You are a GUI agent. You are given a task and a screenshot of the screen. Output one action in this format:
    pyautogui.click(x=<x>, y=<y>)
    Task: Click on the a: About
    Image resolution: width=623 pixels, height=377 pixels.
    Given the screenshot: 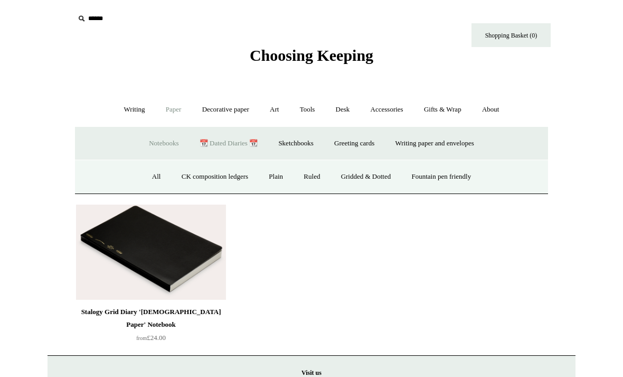 What is the action you would take?
    pyautogui.click(x=491, y=109)
    